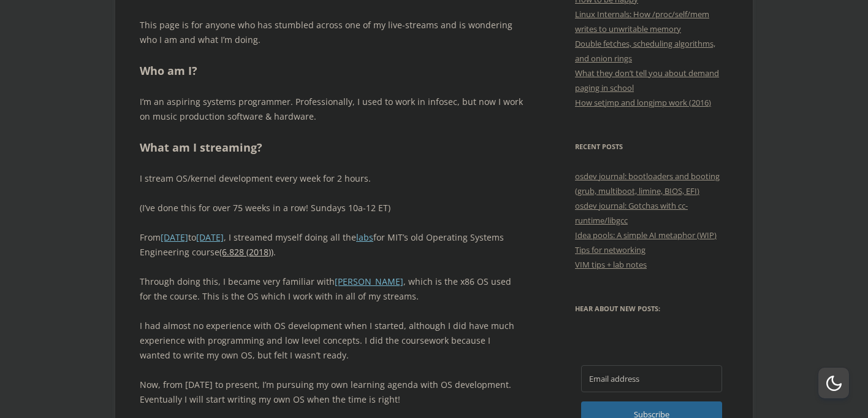  Describe the element at coordinates (644, 102) in the screenshot. I see `a: How setjmp and longjmp work (2016)` at that location.